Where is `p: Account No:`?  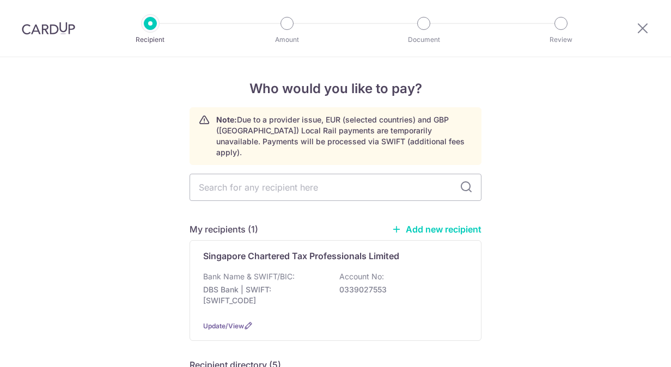
p: Account No: is located at coordinates (362, 277).